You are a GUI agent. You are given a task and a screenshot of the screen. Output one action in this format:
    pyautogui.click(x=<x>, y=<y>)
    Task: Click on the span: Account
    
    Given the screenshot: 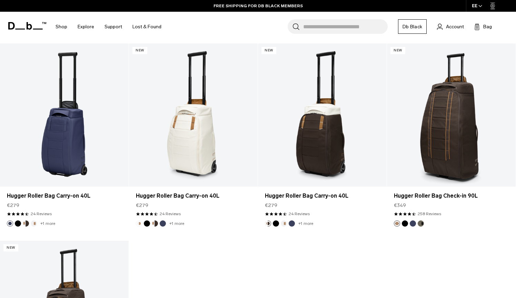 What is the action you would take?
    pyautogui.click(x=455, y=27)
    